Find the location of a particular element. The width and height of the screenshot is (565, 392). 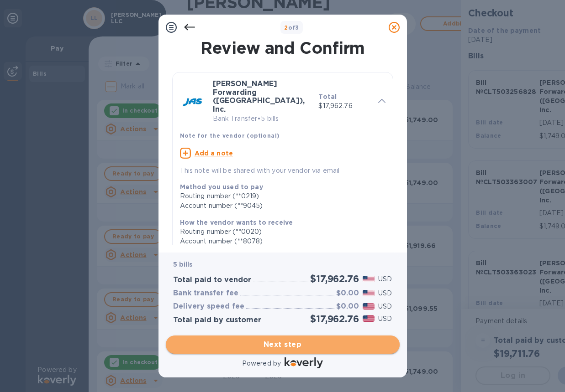

b: 5 bills is located at coordinates (183, 265).